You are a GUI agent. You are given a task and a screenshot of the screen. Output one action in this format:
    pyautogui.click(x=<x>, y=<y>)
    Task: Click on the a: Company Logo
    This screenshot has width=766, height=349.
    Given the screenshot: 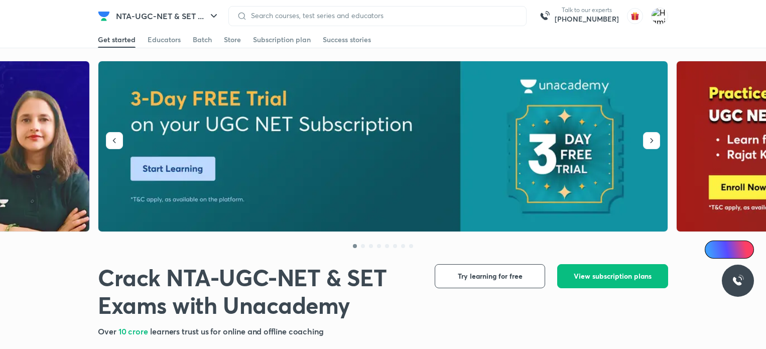 What is the action you would take?
    pyautogui.click(x=104, y=16)
    